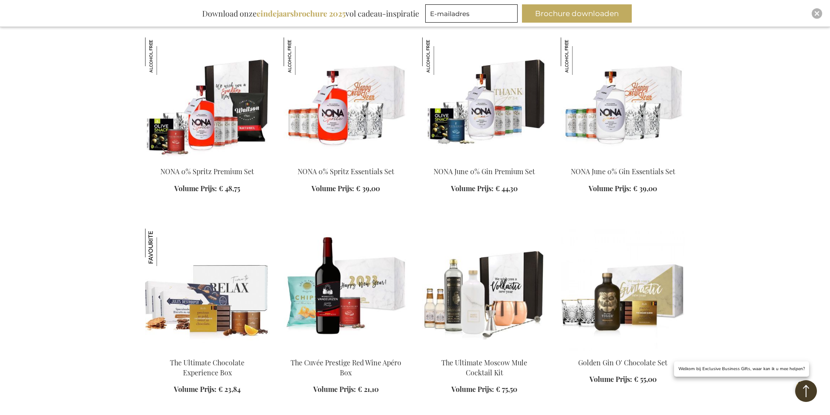  I want to click on a: Volume Prijs: € 21,10, so click(346, 390).